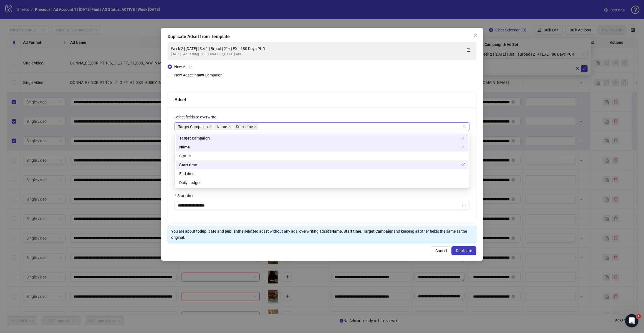  I want to click on button: Close, so click(475, 35).